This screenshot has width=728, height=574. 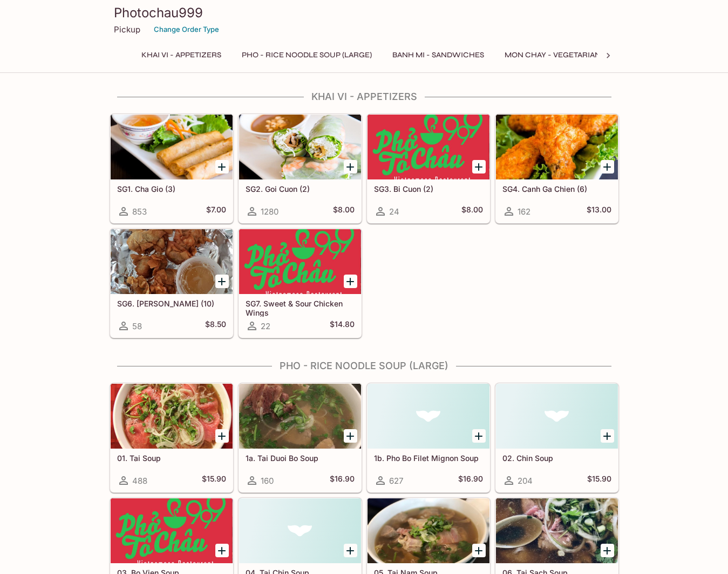 I want to click on button: Add SG4. Canh Ga Chien (6), so click(x=607, y=166).